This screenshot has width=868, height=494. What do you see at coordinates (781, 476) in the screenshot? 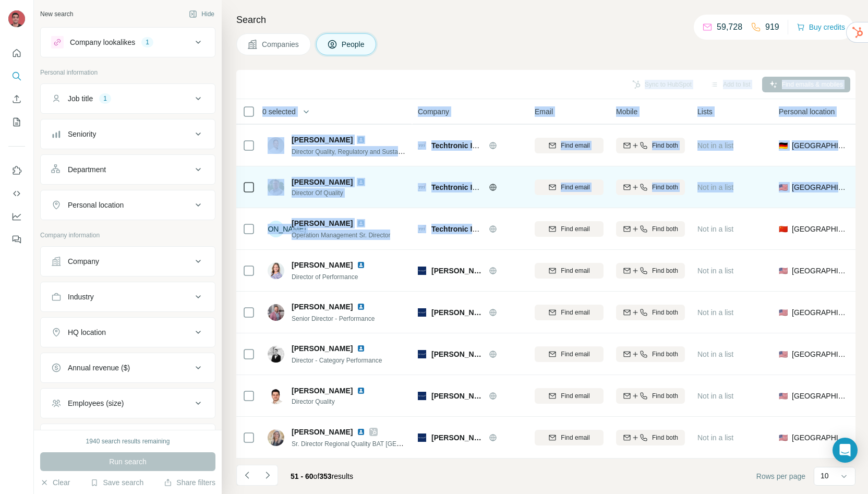
I see `span: Rows per page` at bounding box center [781, 476].